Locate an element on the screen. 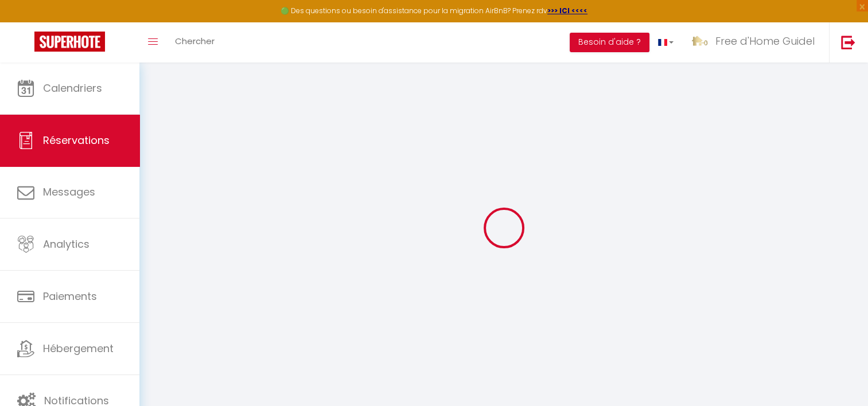 Image resolution: width=868 pixels, height=406 pixels. a: >>> ICI <<<< is located at coordinates (568, 10).